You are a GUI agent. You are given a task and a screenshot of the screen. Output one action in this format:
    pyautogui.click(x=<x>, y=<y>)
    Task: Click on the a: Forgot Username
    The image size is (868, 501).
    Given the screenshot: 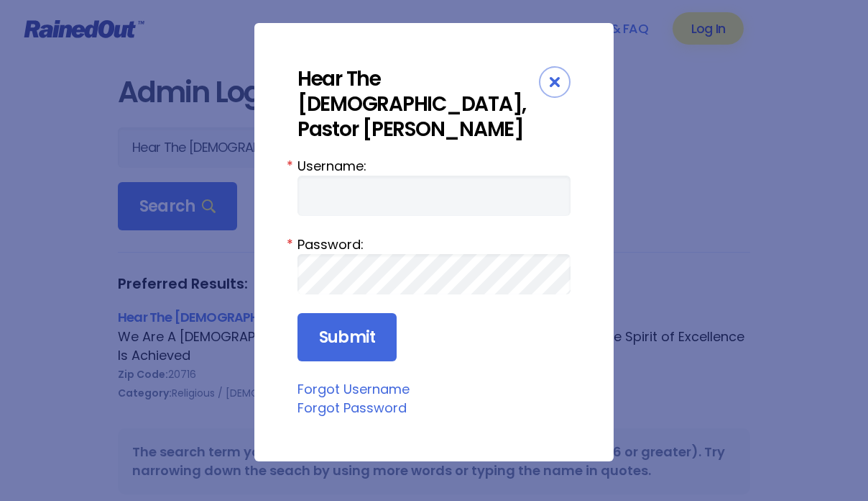 What is the action you would take?
    pyautogui.click(x=353, y=389)
    